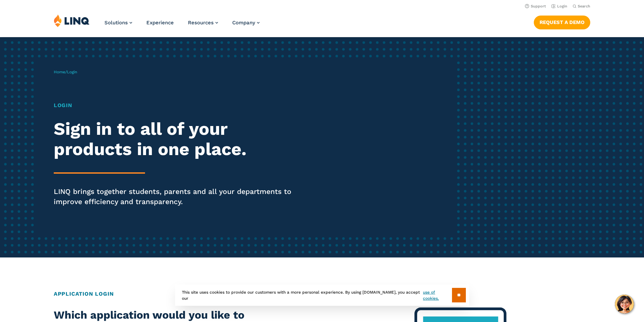 The height and width of the screenshot is (322, 644). What do you see at coordinates (437, 295) in the screenshot?
I see `a: use of cookies.` at bounding box center [437, 295].